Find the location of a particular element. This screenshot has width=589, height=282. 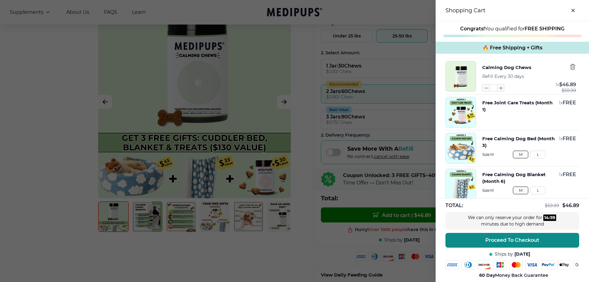

div: We can only reserve your order for minutes due to high demand is located at coordinates (512, 221).